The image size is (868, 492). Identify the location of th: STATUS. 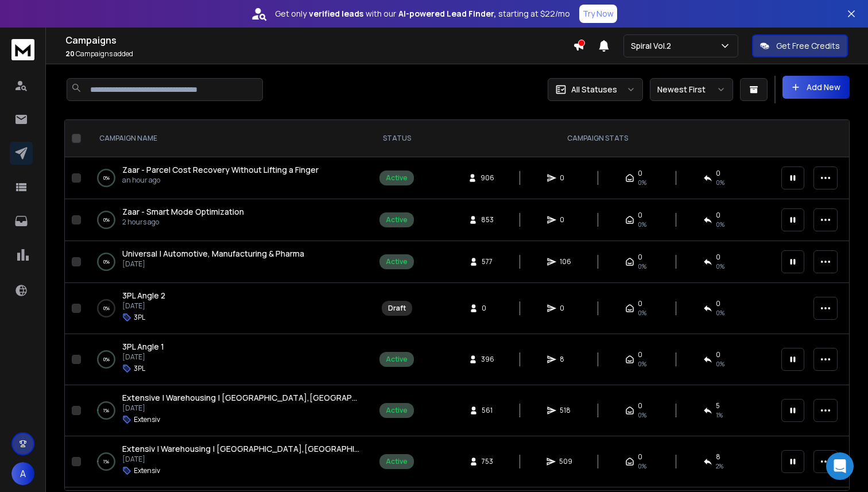
(397, 138).